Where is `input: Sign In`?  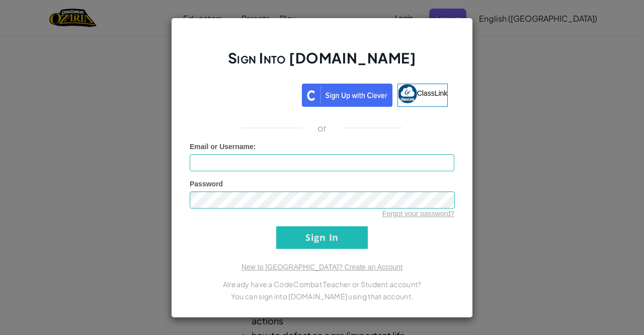 input: Sign In is located at coordinates (322, 238).